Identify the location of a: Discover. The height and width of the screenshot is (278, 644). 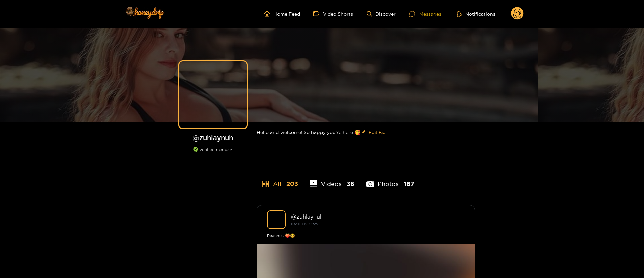
(381, 14).